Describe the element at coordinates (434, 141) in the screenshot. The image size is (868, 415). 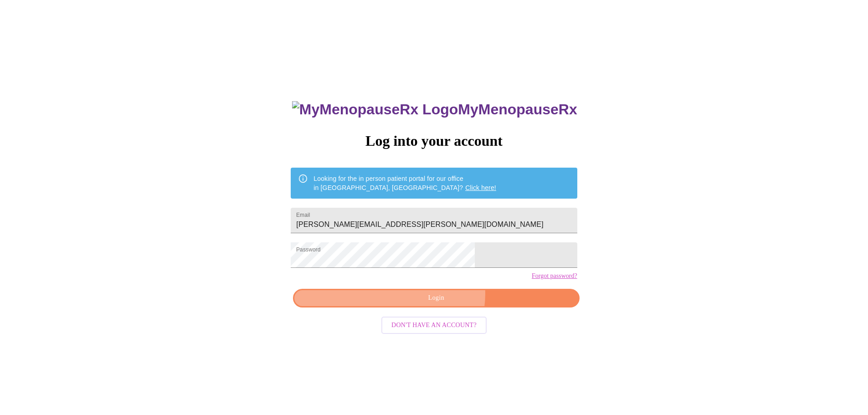
I see `h3: Log into your account` at that location.